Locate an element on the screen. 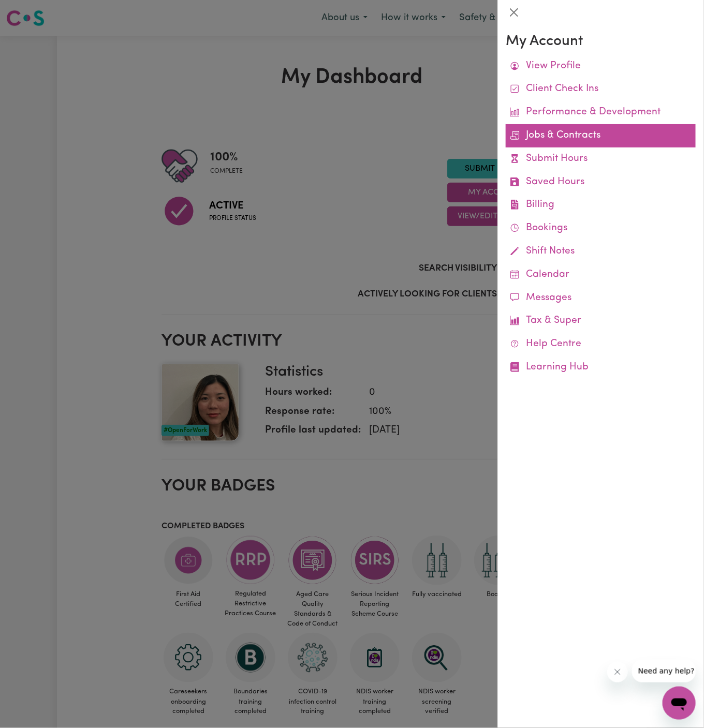 The width and height of the screenshot is (704, 728). a: Billing is located at coordinates (601, 205).